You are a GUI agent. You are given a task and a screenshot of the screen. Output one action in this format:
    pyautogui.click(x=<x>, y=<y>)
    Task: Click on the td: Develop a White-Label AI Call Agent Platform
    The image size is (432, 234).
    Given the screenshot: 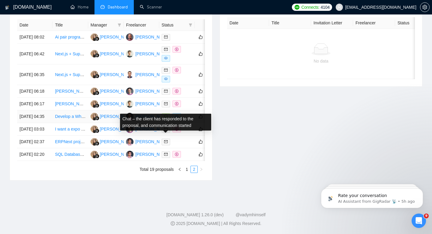 What is the action you would take?
    pyautogui.click(x=70, y=117)
    